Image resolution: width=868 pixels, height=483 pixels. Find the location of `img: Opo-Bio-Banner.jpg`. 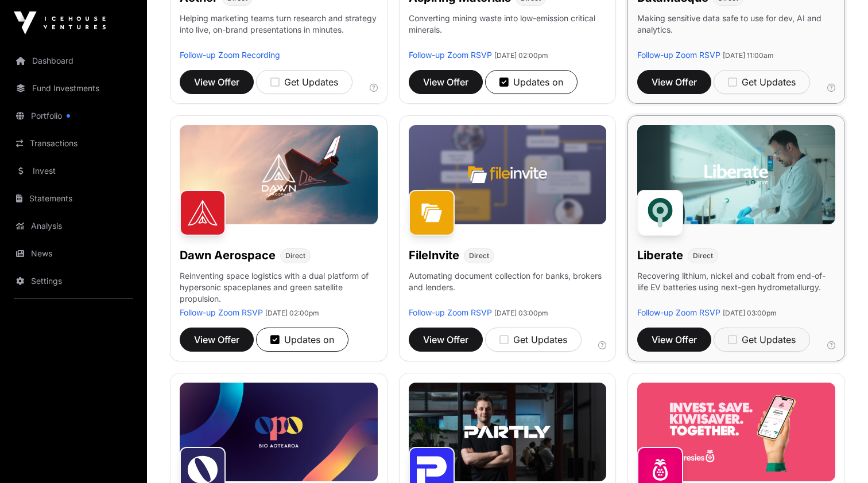

img: Opo-Bio-Banner.jpg is located at coordinates (279, 432).